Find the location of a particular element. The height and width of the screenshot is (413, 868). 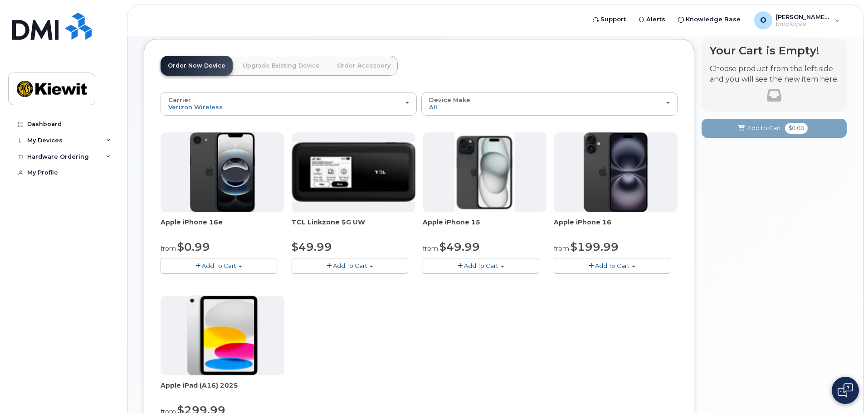

a: Upgrade Existing Device is located at coordinates (281, 66).